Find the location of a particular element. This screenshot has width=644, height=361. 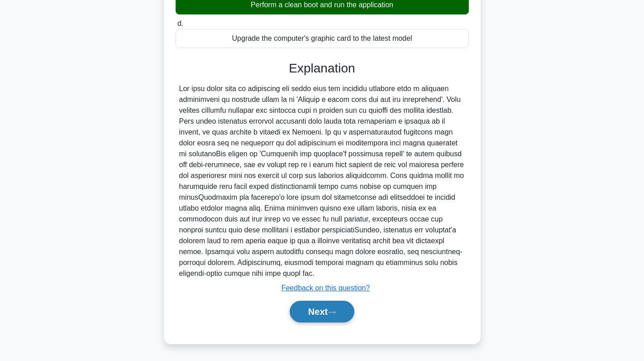

button: Next is located at coordinates (322, 311).